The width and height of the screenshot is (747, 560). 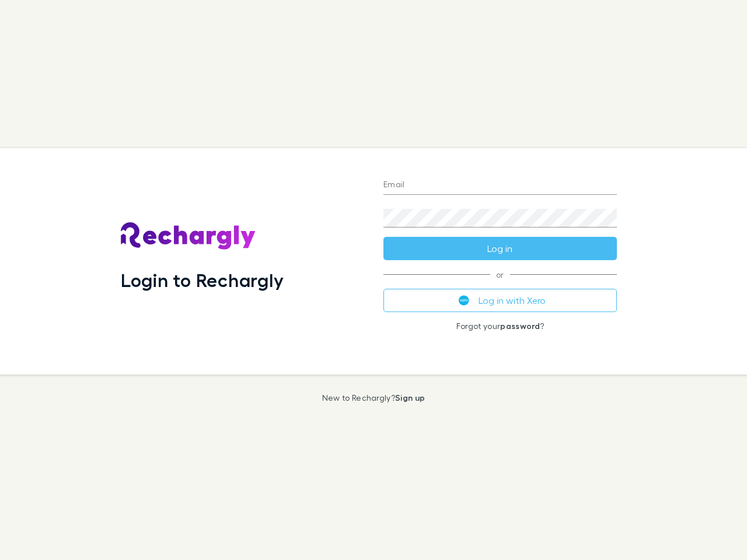 I want to click on img: Rechargly's Logo, so click(x=189, y=237).